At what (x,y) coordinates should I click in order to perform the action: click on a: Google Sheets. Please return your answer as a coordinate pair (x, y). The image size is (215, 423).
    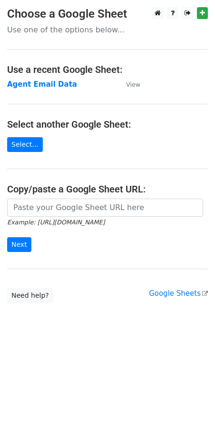
    Looking at the image, I should click on (179, 293).